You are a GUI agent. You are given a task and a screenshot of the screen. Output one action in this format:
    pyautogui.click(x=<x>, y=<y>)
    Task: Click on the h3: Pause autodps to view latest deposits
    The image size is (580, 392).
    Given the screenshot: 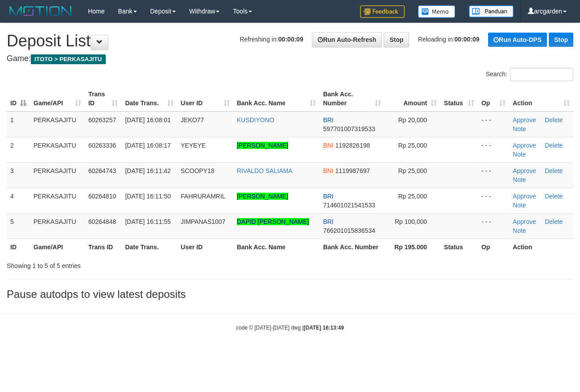 What is the action you would take?
    pyautogui.click(x=290, y=294)
    